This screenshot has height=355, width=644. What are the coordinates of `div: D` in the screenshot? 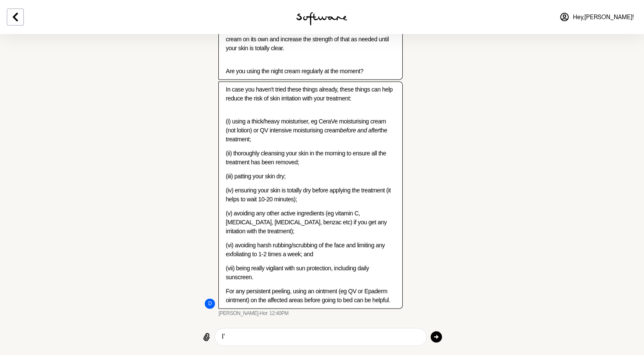 It's located at (210, 303).